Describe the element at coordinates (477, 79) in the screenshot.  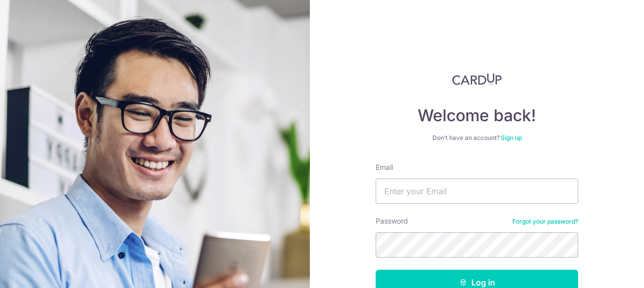
I see `img: CardUp Logo` at that location.